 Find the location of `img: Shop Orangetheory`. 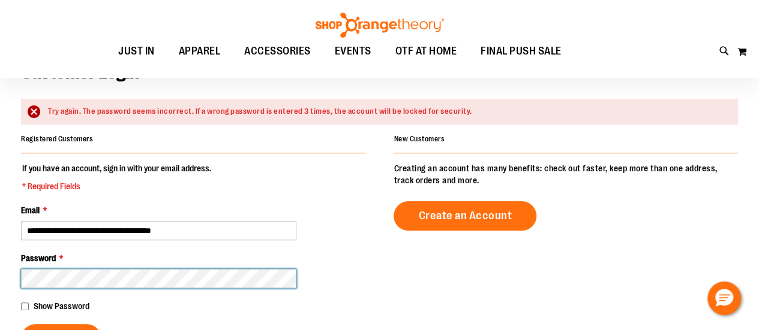

img: Shop Orangetheory is located at coordinates (380, 25).